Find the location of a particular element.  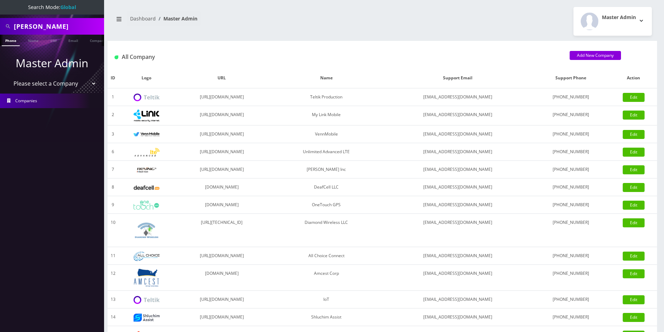

td: 8 is located at coordinates (113, 187).